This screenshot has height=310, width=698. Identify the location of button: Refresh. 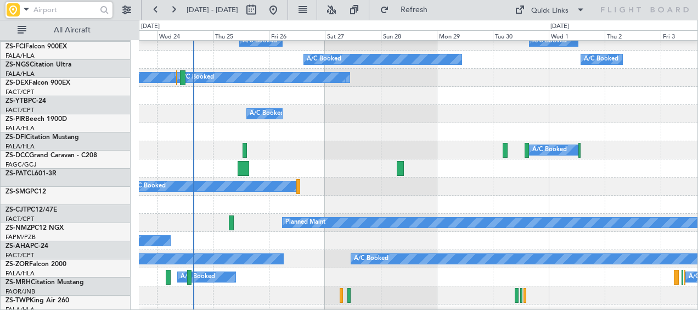
(408, 10).